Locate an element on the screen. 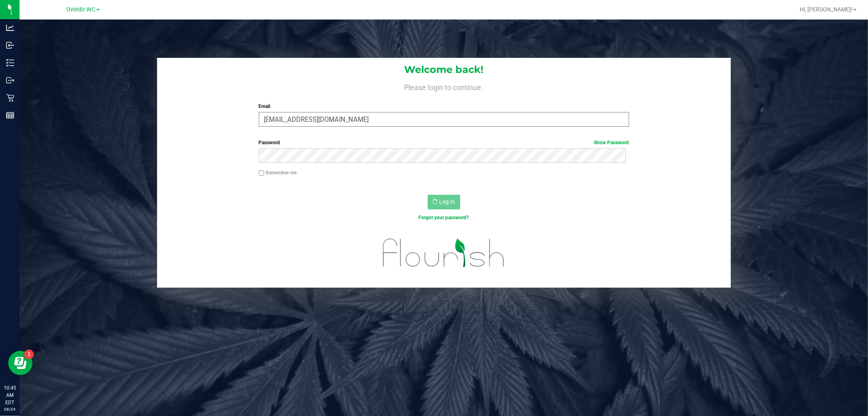  span: Password is located at coordinates (269, 142).